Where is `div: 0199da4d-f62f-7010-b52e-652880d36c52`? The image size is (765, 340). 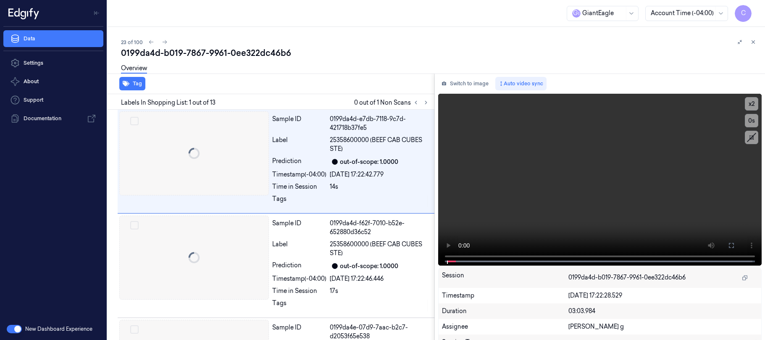 div: 0199da4d-f62f-7010-b52e-652880d36c52 is located at coordinates (379, 228).